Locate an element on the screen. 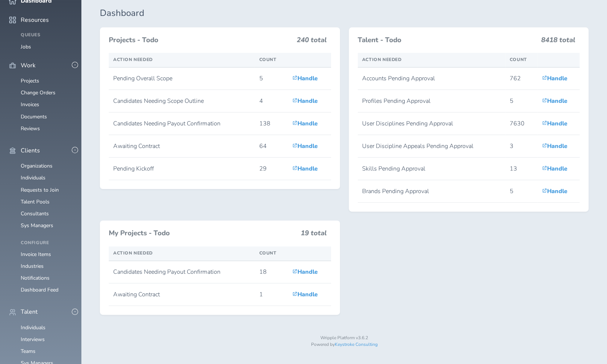 This screenshot has width=607, height=364. td: User Disciplines Pending Approval is located at coordinates (431, 124).